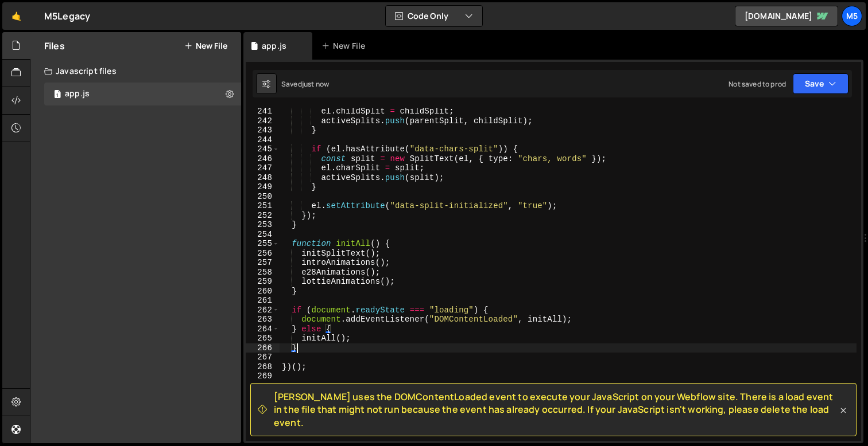  What do you see at coordinates (262, 215) in the screenshot?
I see `div: 252` at bounding box center [262, 215].